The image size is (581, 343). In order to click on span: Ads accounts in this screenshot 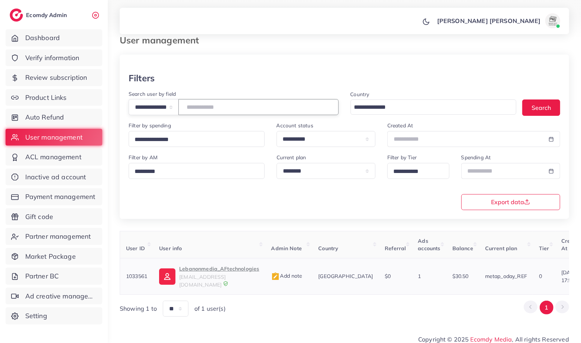, I will do `click(429, 245)`.